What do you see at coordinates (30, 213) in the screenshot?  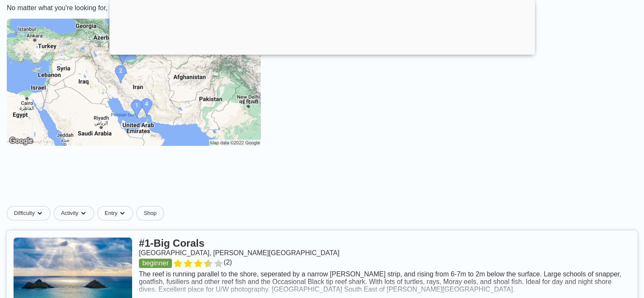 I see `button: Difficultydropdown caret` at bounding box center [30, 213].